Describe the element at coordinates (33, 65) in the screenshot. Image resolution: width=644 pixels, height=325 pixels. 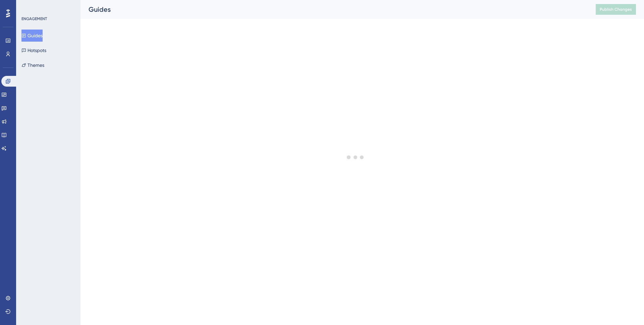
I see `button: Themes` at that location.